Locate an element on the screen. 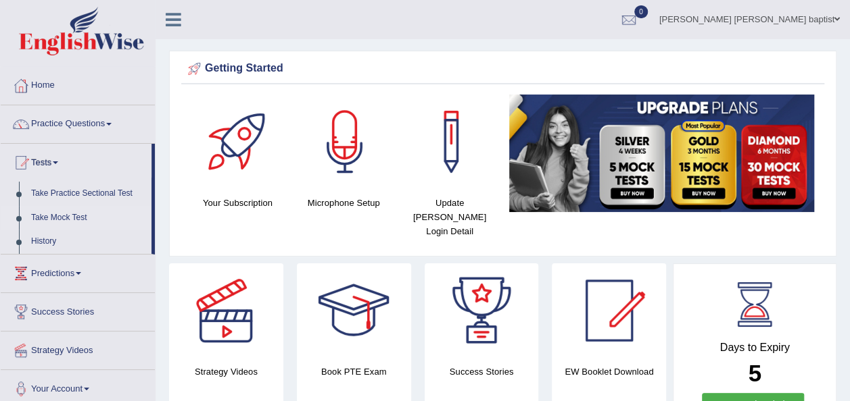 The width and height of the screenshot is (850, 401). h4: Days to Expiry is located at coordinates (754, 348).